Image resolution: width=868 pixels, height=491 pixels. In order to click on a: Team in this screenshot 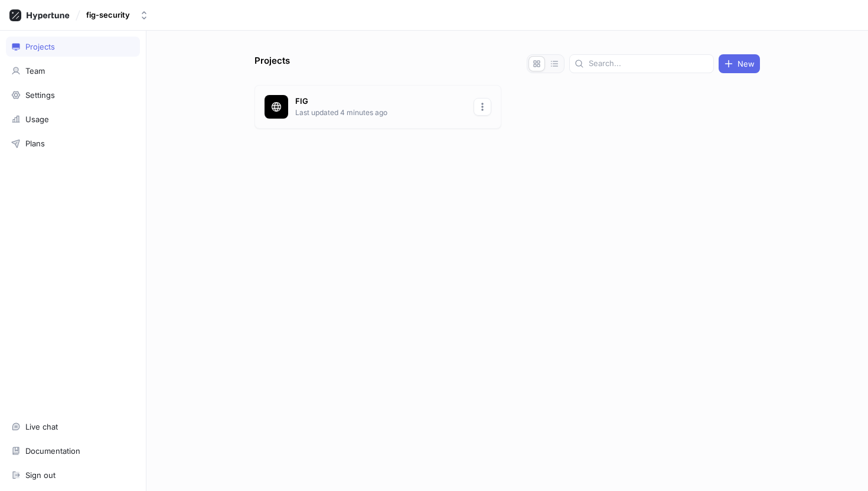, I will do `click(73, 71)`.